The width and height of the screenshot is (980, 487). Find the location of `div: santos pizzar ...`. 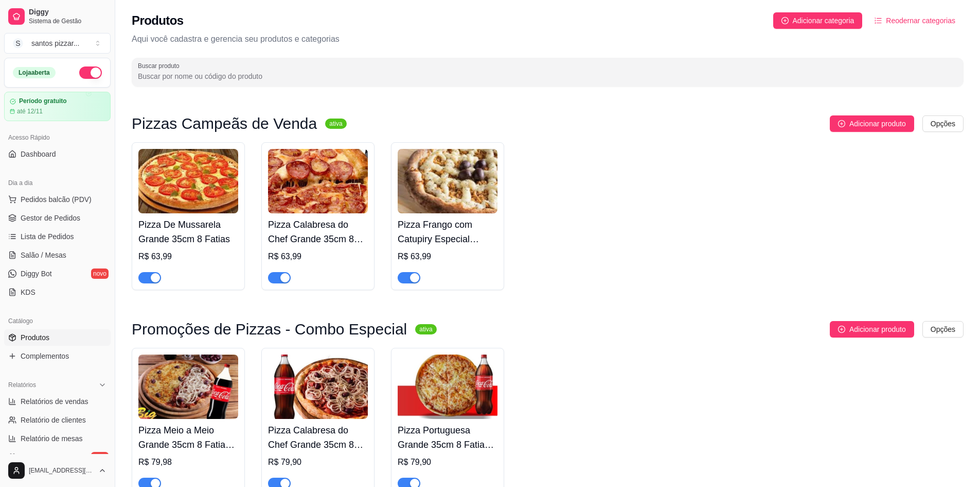

div: santos pizzar ... is located at coordinates (55, 43).